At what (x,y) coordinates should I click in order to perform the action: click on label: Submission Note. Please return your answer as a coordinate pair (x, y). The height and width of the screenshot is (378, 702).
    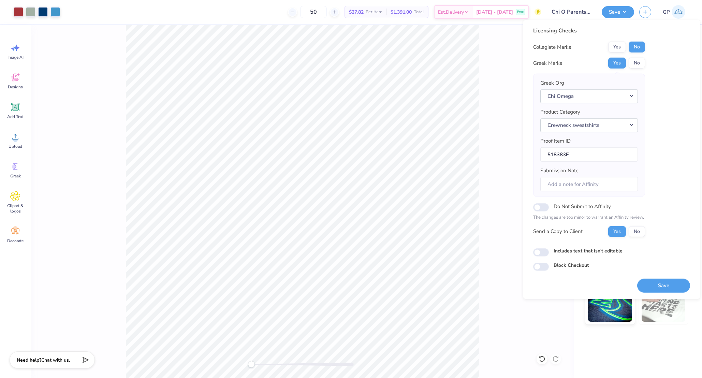
    Looking at the image, I should click on (559, 171).